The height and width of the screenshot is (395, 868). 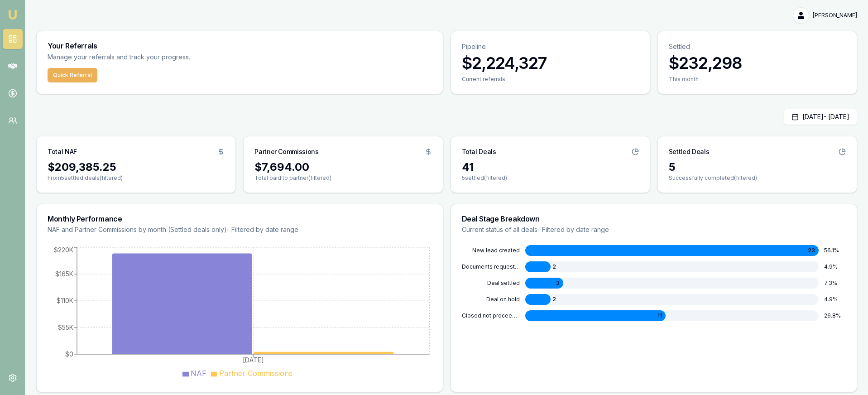 What do you see at coordinates (757, 47) in the screenshot?
I see `p: Settled` at bounding box center [757, 47].